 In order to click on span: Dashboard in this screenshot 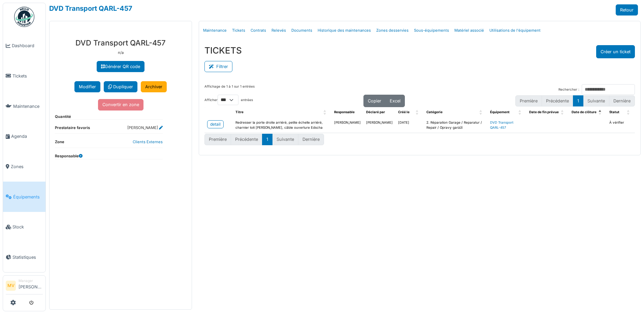, I will do `click(27, 45)`.